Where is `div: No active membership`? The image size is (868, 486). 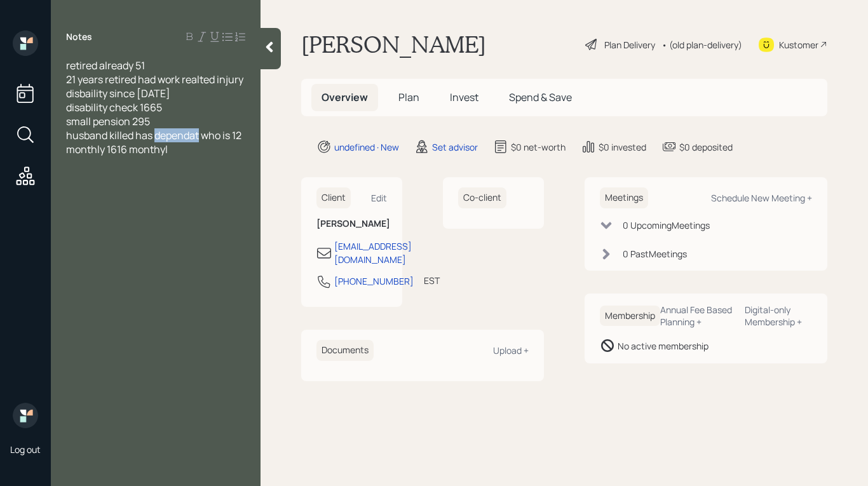
div: No active membership is located at coordinates (662, 345).